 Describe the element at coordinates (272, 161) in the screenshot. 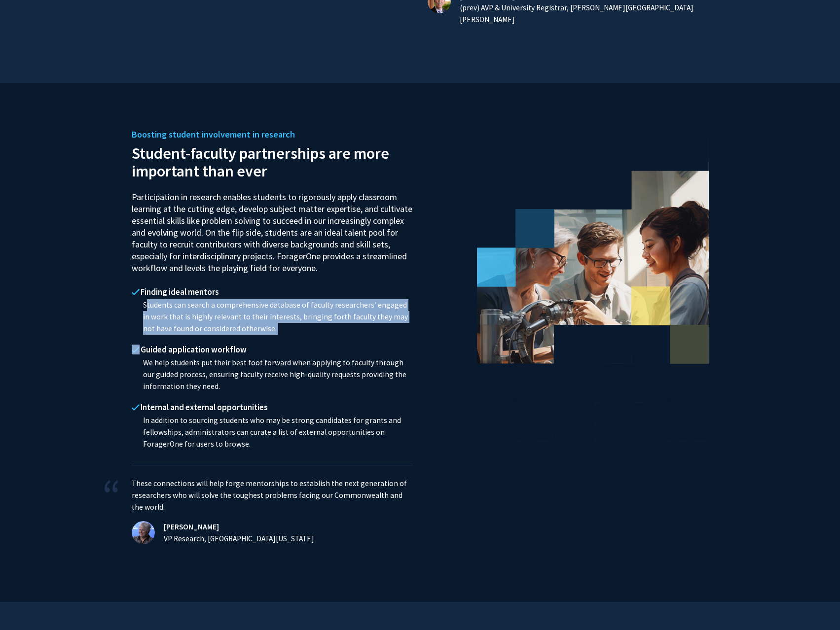

I see `h2: Student-faculty partnerships are more important than ever` at that location.